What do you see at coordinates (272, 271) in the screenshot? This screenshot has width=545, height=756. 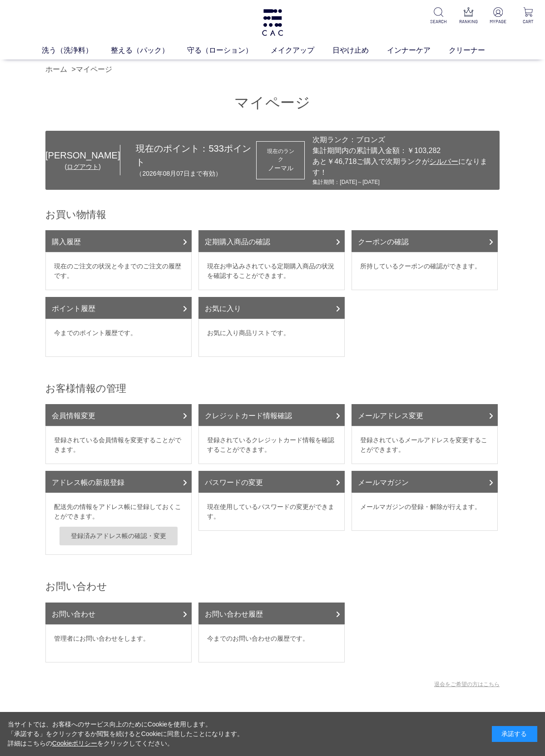 I see `dd: 現在お申込みされている定期購入商品の状況を確認することができます。` at bounding box center [272, 271].